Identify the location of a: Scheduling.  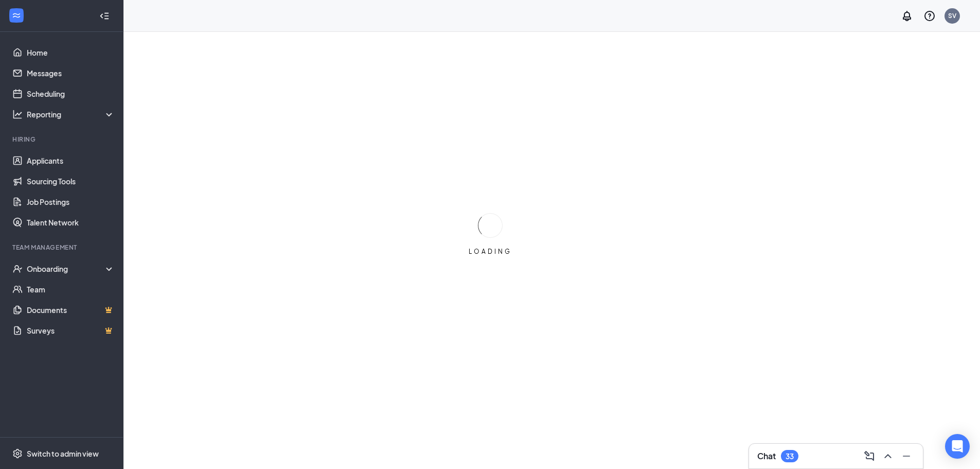
(71, 94).